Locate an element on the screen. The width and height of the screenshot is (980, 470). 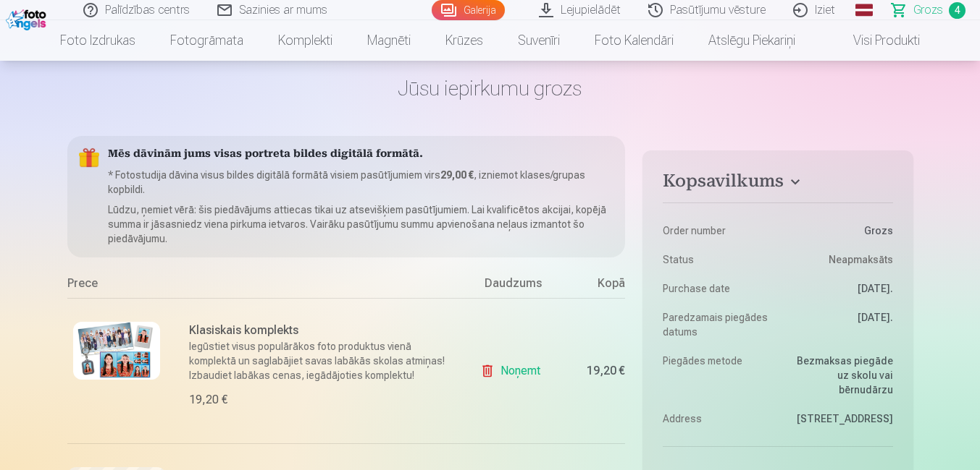
span: Neapmaksāts is located at coordinates (861, 260).